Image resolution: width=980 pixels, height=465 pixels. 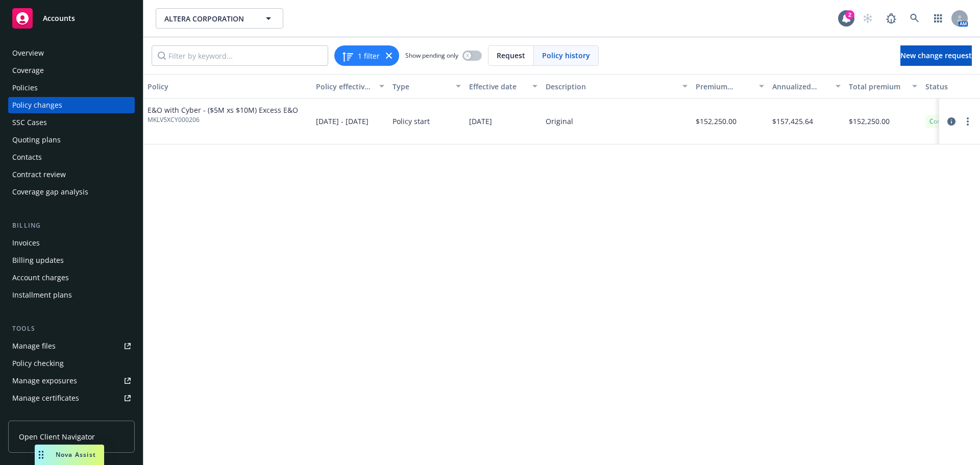 I want to click on div: Overview, so click(x=28, y=53).